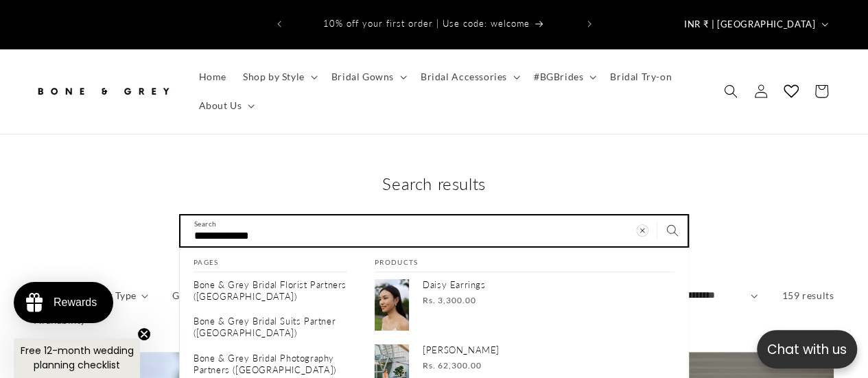 Image resolution: width=868 pixels, height=378 pixels. Describe the element at coordinates (452, 366) in the screenshot. I see `span: Rs. 62,300.00` at that location.